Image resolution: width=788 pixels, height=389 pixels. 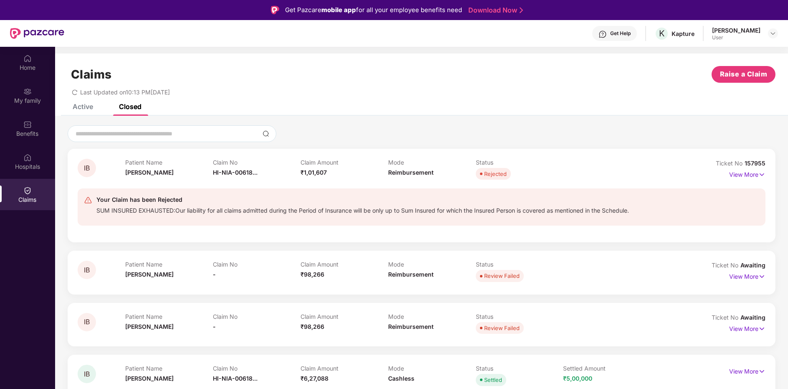 I want to click on span: ₹5,00,000, so click(x=578, y=378).